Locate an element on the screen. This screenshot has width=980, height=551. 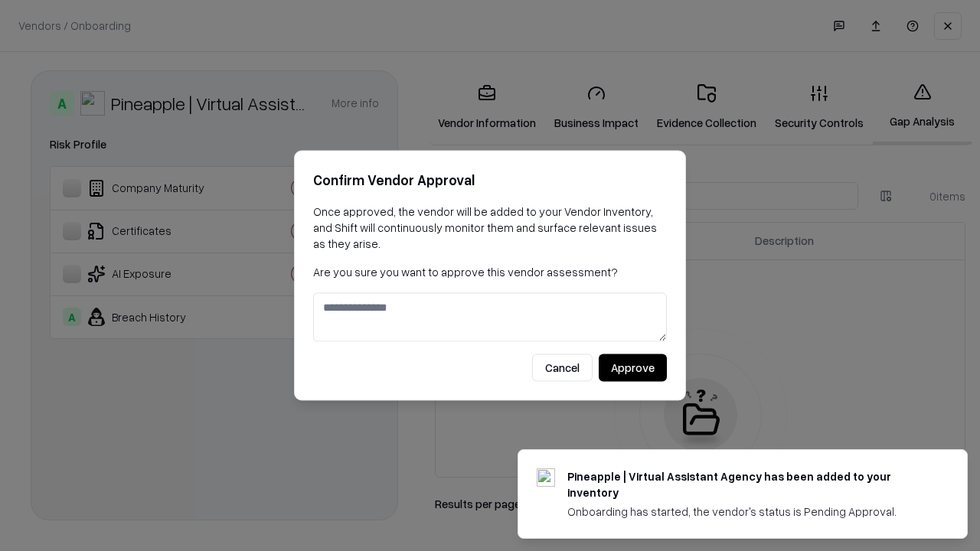
p: Are you sure you want to approve this vendor assessment? is located at coordinates (490, 271).